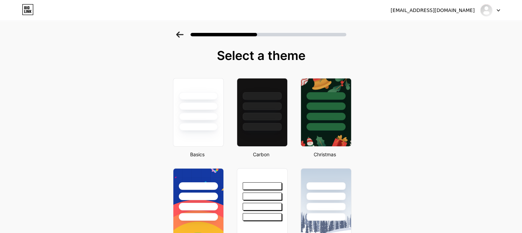  What do you see at coordinates (325, 154) in the screenshot?
I see `div: Christmas` at bounding box center [325, 154].